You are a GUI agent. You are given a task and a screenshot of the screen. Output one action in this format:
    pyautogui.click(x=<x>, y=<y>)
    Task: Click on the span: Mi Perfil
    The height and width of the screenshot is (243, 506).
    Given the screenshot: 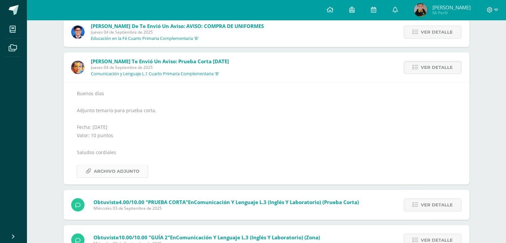 What is the action you would take?
    pyautogui.click(x=451, y=13)
    